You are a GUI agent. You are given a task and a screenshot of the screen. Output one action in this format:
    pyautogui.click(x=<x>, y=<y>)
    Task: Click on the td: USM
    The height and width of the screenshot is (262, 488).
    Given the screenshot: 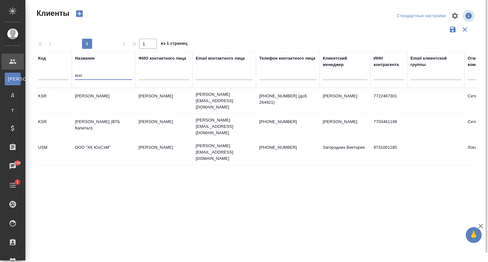 What is the action you would take?
    pyautogui.click(x=53, y=153)
    